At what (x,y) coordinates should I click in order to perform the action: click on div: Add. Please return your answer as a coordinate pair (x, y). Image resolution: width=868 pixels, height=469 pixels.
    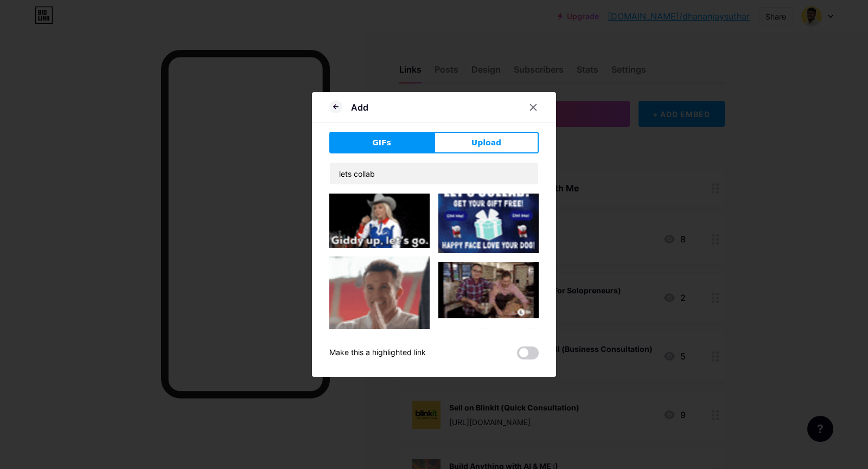
    Looking at the image, I should click on (359, 107).